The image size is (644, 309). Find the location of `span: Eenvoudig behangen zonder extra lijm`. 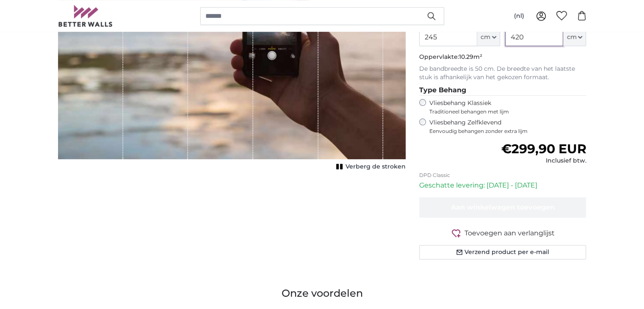

span: Eenvoudig behangen zonder extra lijm is located at coordinates (508, 131).